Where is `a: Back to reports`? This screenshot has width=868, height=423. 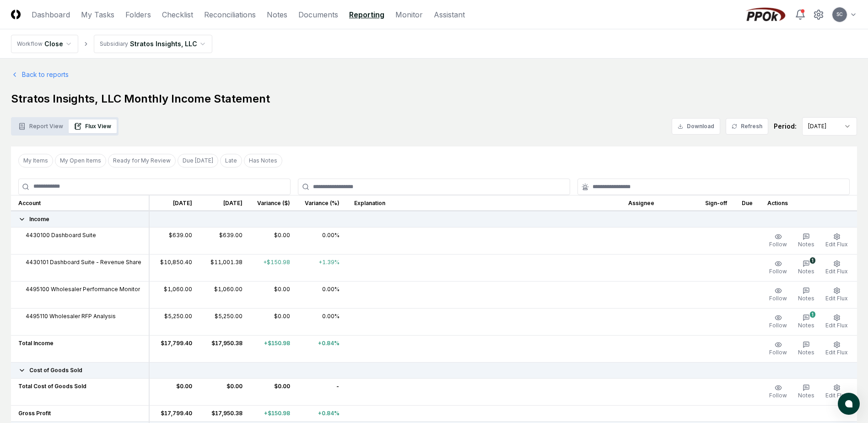
a: Back to reports is located at coordinates (40, 74).